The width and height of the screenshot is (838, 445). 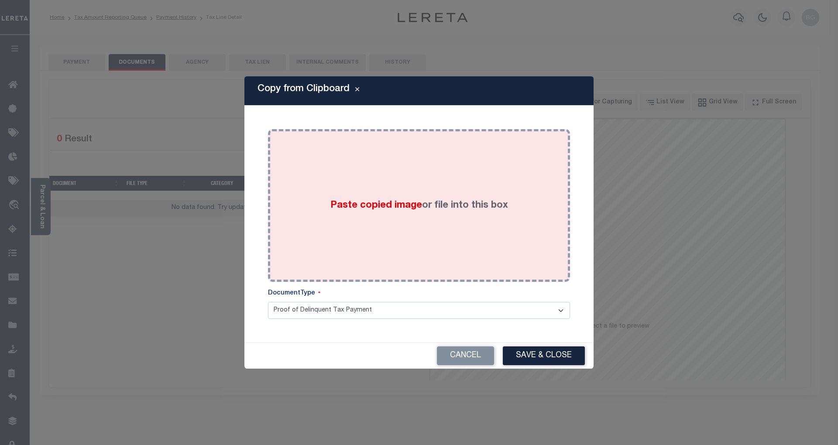 What do you see at coordinates (357, 91) in the screenshot?
I see `button: Close` at bounding box center [357, 91].